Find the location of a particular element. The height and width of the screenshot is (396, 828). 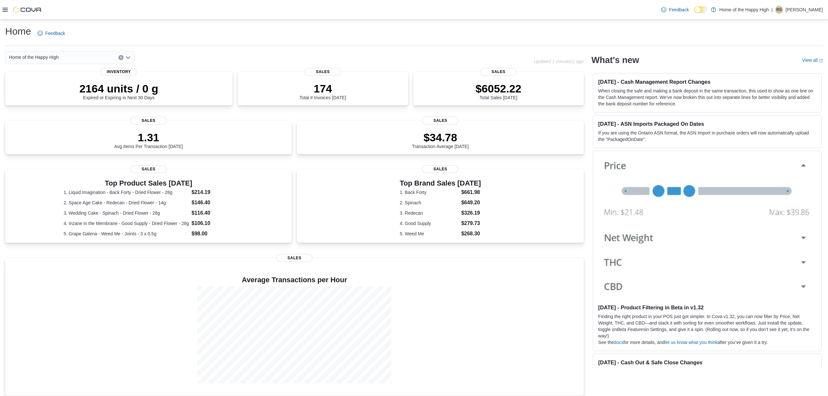

dt: 4. Inzane in the Membrane - Good Supply - Dried Flower - 28g is located at coordinates (126, 224).